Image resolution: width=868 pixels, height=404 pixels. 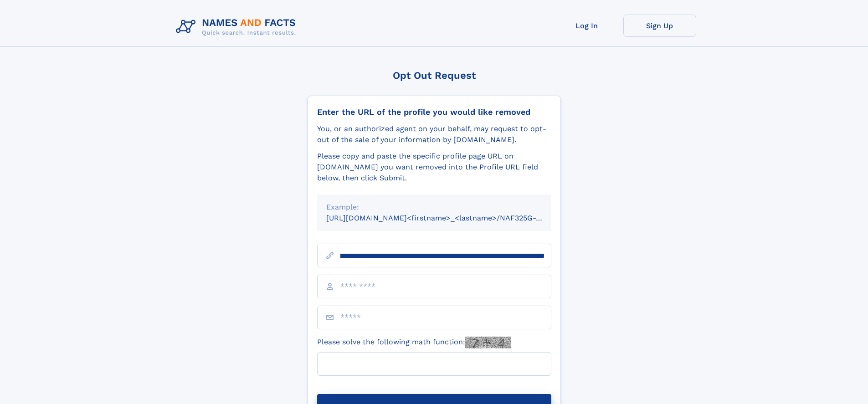 I want to click on a: Sign Up, so click(x=660, y=25).